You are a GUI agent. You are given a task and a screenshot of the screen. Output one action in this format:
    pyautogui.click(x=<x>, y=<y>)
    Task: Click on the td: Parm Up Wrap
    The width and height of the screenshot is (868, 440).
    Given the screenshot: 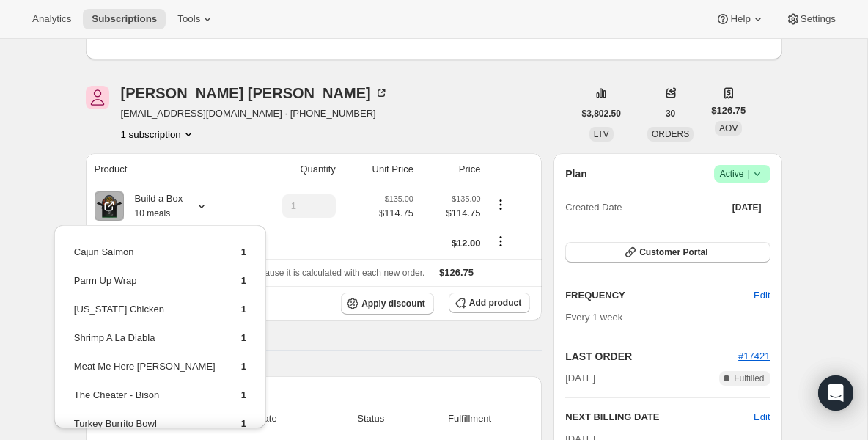 What is the action you would take?
    pyautogui.click(x=144, y=286)
    